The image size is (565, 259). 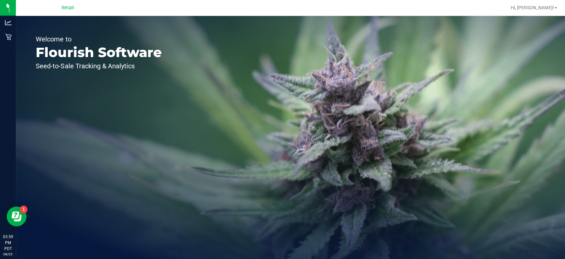 I want to click on p: Welcome to, so click(x=99, y=39).